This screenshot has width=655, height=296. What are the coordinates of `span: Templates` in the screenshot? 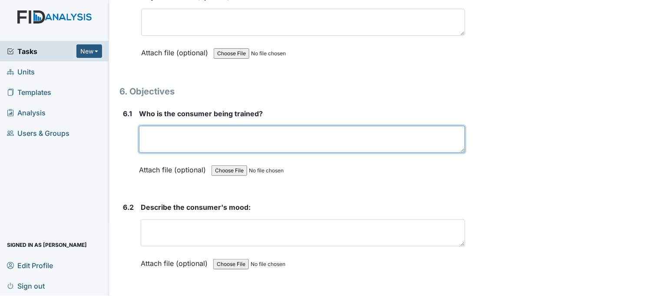 It's located at (29, 92).